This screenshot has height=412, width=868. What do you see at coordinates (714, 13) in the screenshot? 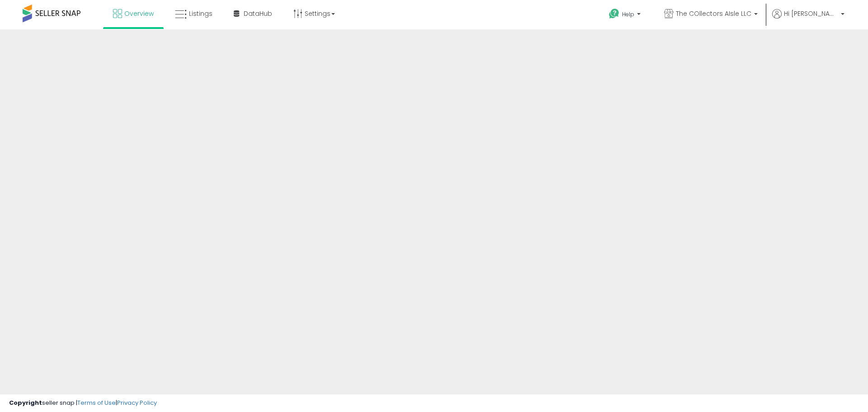
I see `span: The COllectors AIsle LLC` at bounding box center [714, 13].